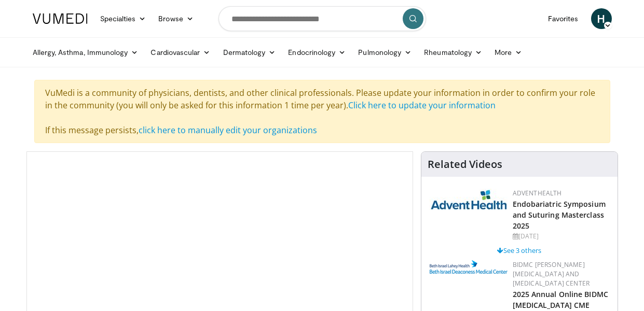 The image size is (644, 311). I want to click on div: VuMedi is a community of physicians, dentists, and other clinical professionals. Please update yo..., so click(322, 112).